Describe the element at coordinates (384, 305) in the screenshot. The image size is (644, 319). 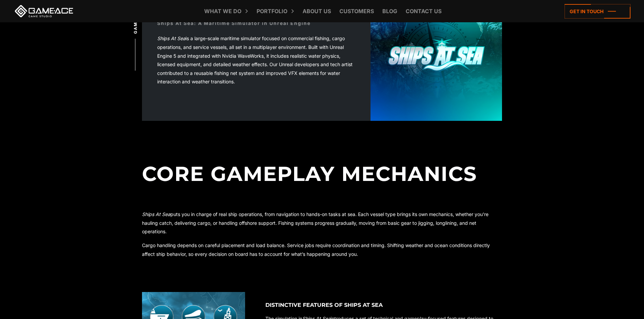
I see `h3: Distinctive Features of Ships At Sea` at that location.